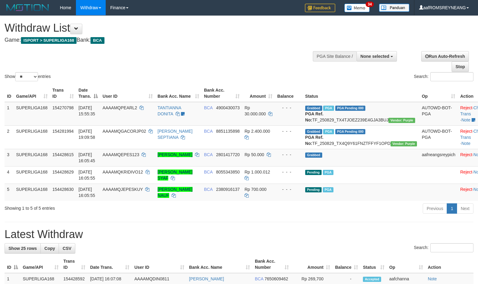  I want to click on th: Balance, so click(289, 93).